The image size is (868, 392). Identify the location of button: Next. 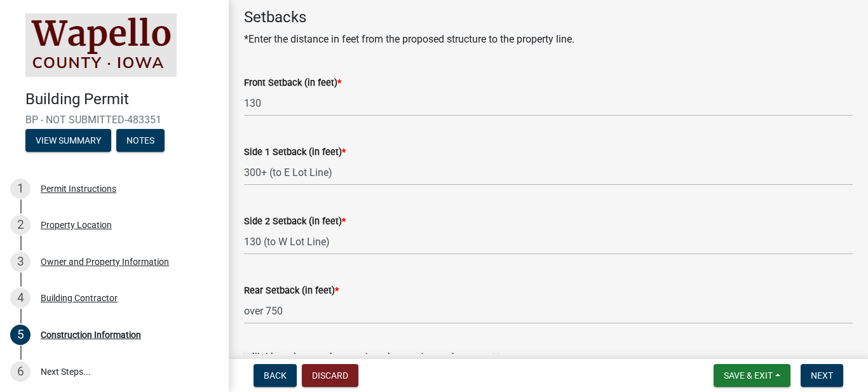
(821, 376).